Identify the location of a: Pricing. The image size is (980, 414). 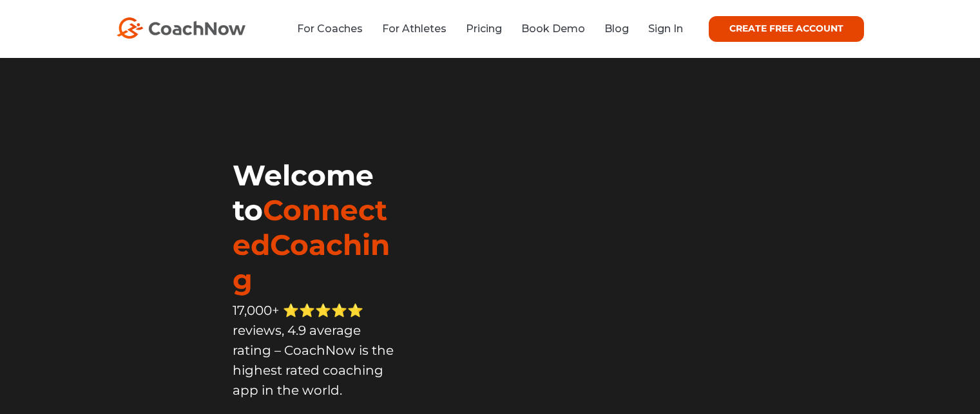
(484, 28).